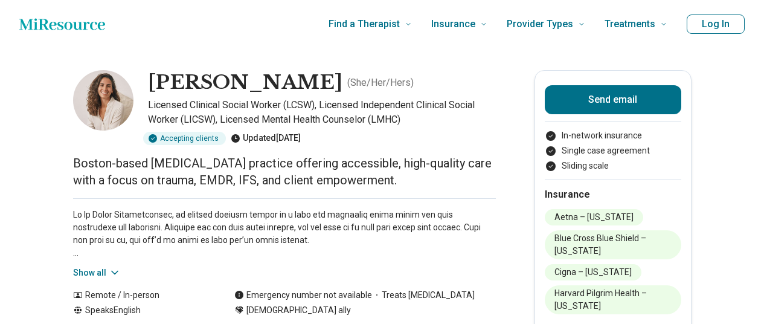 The image size is (764, 324). What do you see at coordinates (380, 83) in the screenshot?
I see `p: ( She/Her/Hers )` at bounding box center [380, 83].